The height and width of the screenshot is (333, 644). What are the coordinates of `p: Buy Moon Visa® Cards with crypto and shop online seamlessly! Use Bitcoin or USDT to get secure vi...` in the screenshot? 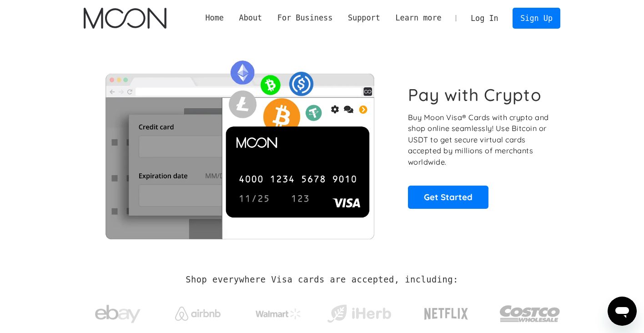 It's located at (479, 140).